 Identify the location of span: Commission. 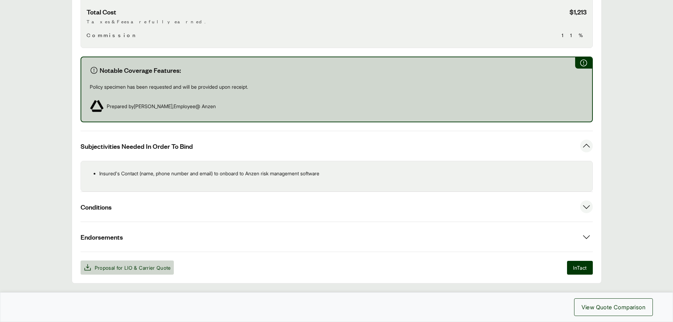
(112, 35).